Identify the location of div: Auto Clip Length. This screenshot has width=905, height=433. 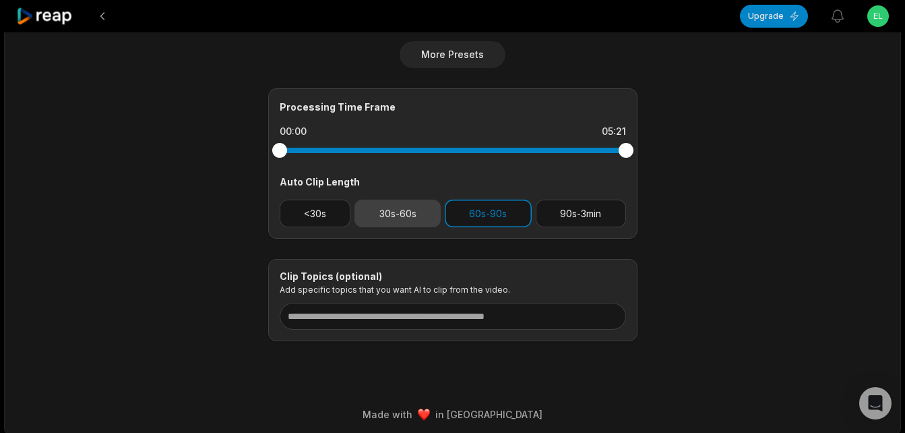
(453, 181).